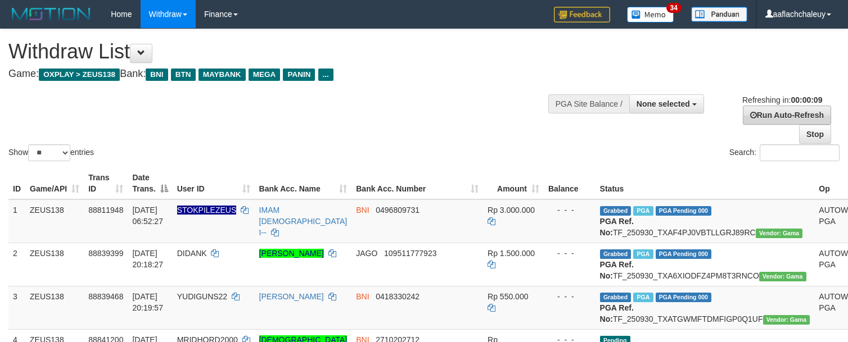 The height and width of the screenshot is (342, 848). Describe the element at coordinates (281, 52) in the screenshot. I see `h1: Withdraw List` at that location.